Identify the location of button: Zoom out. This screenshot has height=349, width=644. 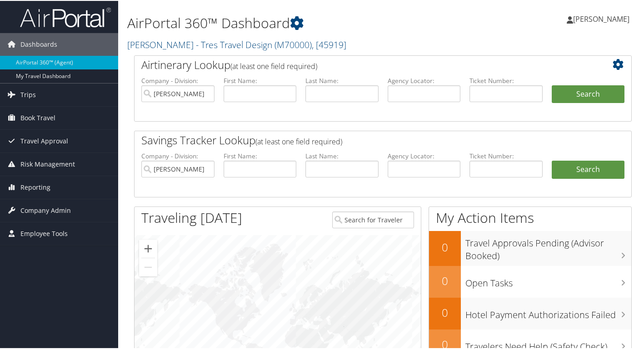
(148, 266).